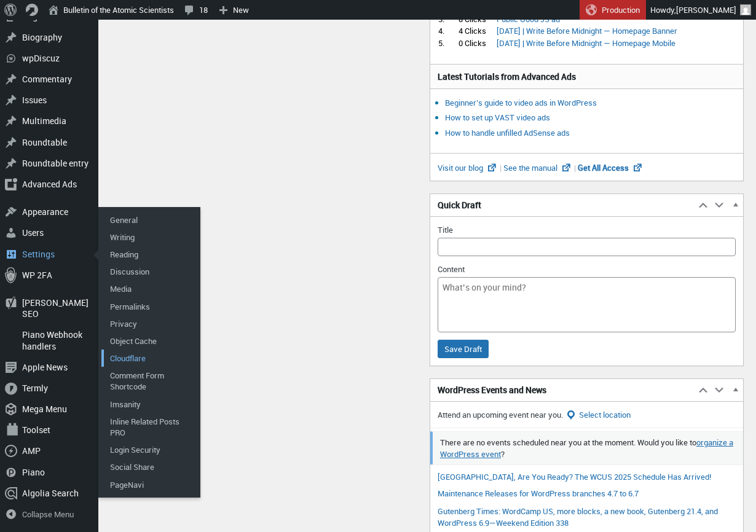 This screenshot has height=532, width=756. Describe the element at coordinates (452, 269) in the screenshot. I see `label: Content` at that location.